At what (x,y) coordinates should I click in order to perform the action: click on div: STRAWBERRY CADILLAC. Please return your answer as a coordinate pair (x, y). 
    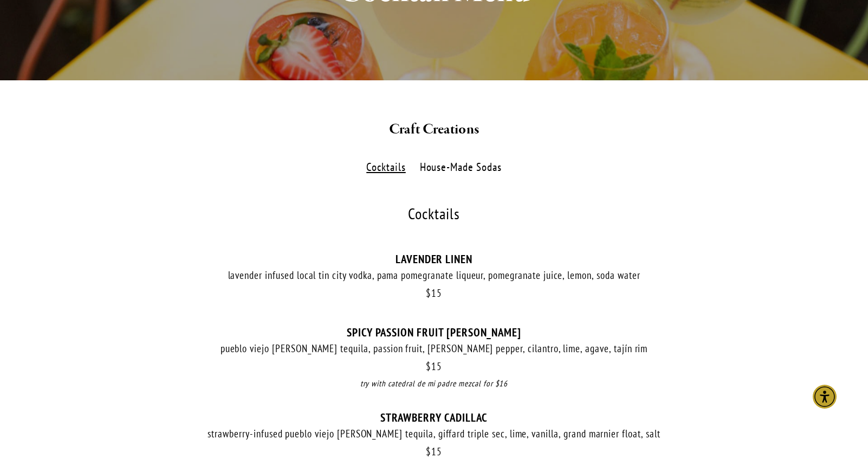
    Looking at the image, I should click on (434, 417).